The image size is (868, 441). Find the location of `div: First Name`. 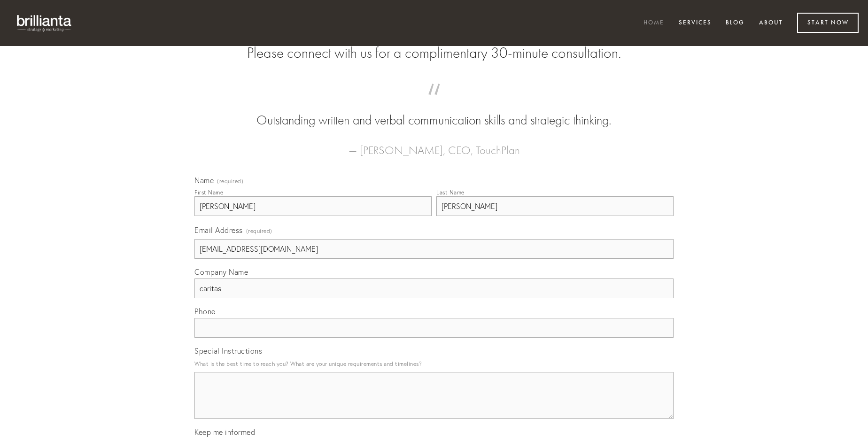

div: First Name is located at coordinates (208, 192).